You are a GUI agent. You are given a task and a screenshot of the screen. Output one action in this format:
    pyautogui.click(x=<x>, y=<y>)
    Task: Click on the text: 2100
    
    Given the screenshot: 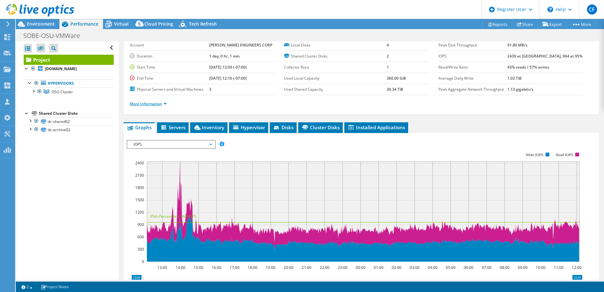 What is the action you would take?
    pyautogui.click(x=140, y=175)
    